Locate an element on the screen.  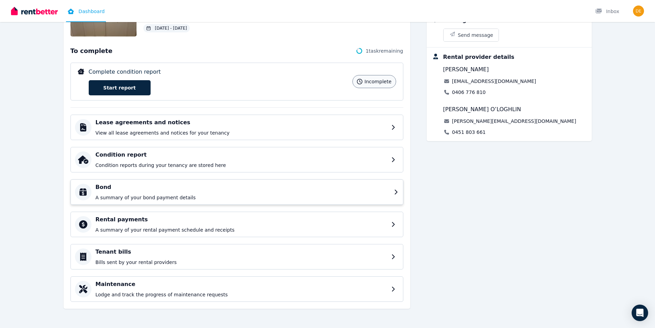
h4: Bond is located at coordinates (243, 187).